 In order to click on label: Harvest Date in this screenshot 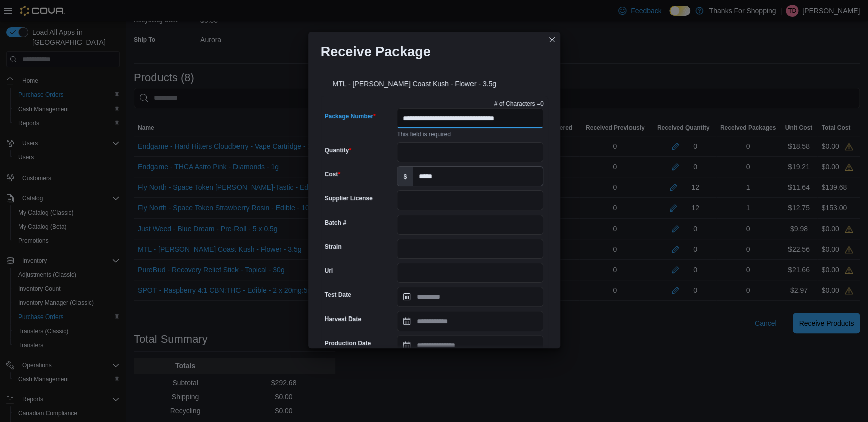, I will do `click(343, 319)`.